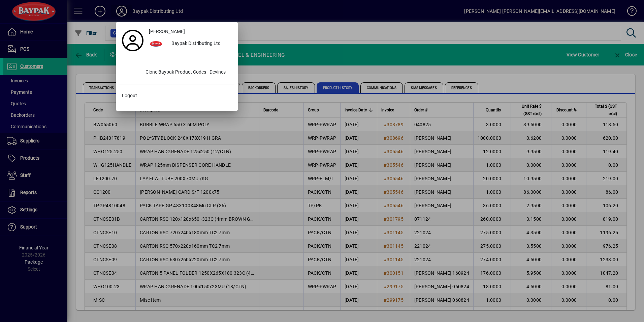  I want to click on button: Clone Baypak Product Codes - Devines, so click(177, 72).